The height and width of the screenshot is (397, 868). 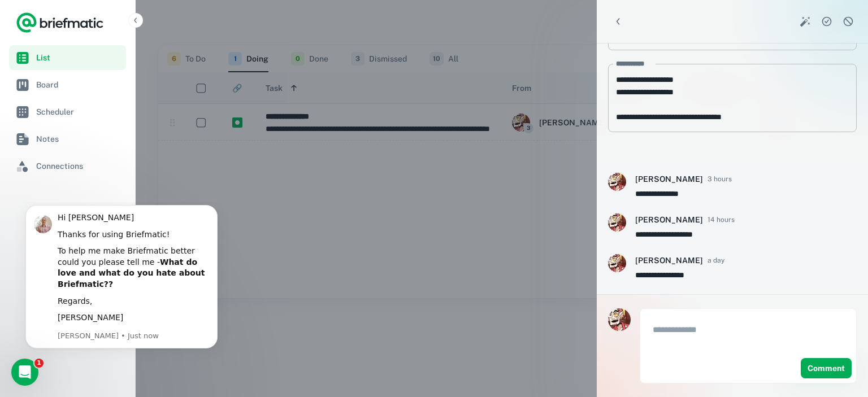 I want to click on a: Connections, so click(x=67, y=166).